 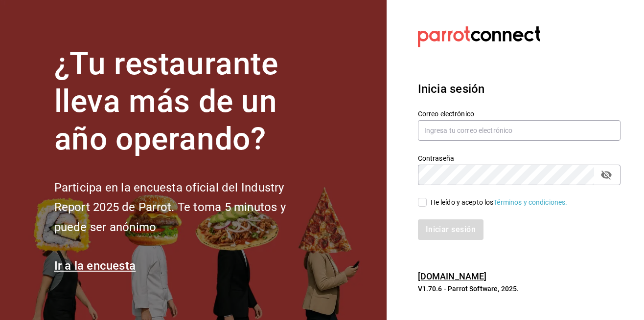 I want to click on div: He leído y acepto los, so click(x=499, y=202).